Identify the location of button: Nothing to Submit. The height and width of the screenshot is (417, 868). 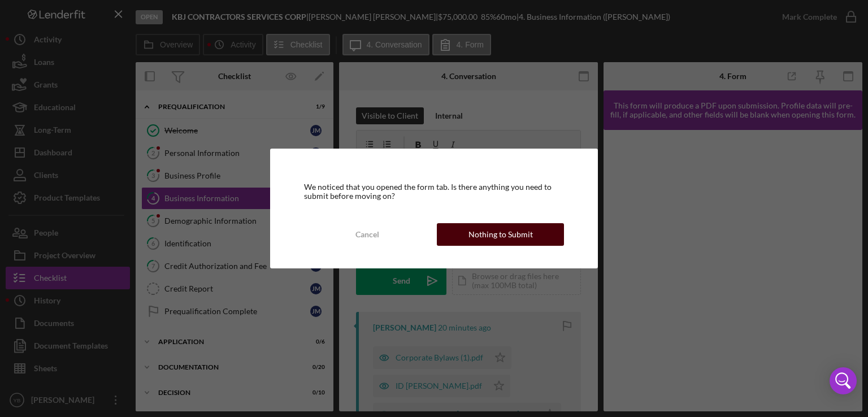
(500, 235).